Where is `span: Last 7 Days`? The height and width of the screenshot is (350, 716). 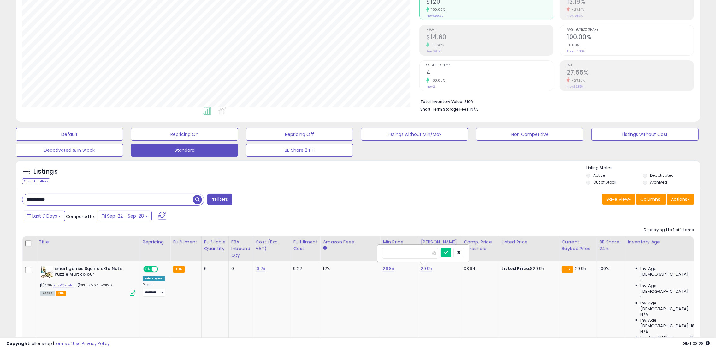
span: Last 7 Days is located at coordinates (45, 216).